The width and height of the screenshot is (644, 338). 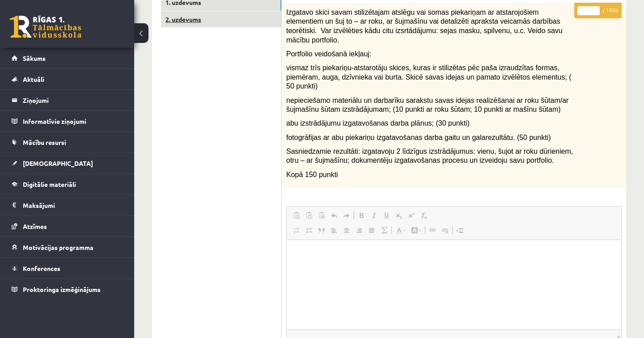 I want to click on span: abu izstrādājumu izgatavošanas darba plānus; (30 punkti), so click(x=378, y=123).